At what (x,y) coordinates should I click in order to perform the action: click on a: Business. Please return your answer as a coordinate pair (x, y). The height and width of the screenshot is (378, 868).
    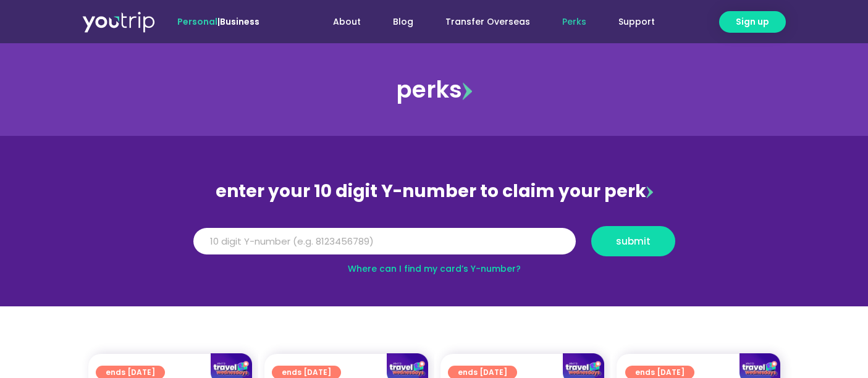
    Looking at the image, I should click on (239, 21).